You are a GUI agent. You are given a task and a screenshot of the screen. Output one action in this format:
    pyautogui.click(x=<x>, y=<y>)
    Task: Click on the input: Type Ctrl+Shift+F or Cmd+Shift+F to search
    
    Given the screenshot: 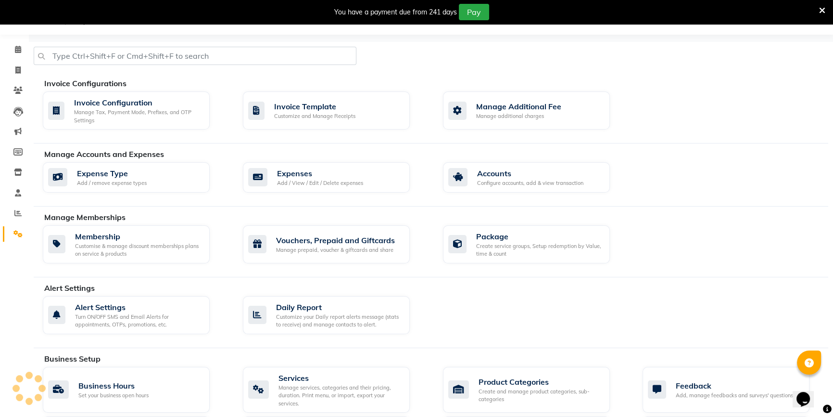 What is the action you would take?
    pyautogui.click(x=195, y=56)
    